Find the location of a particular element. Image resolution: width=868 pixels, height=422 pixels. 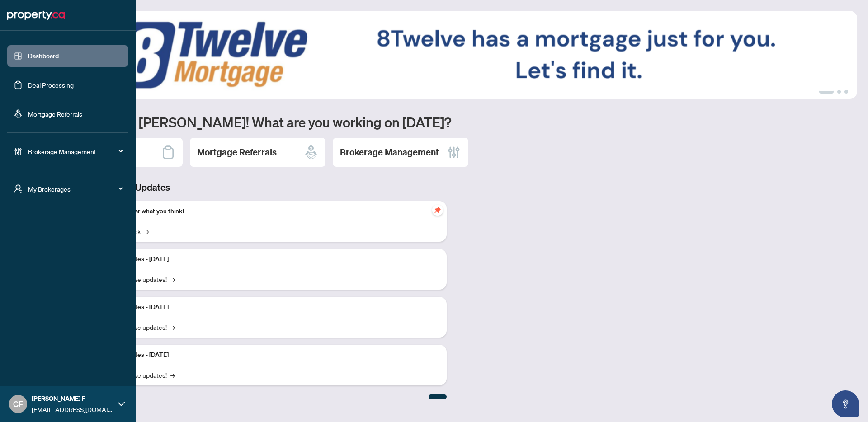

h2: Mortgage Referrals is located at coordinates (237, 152).